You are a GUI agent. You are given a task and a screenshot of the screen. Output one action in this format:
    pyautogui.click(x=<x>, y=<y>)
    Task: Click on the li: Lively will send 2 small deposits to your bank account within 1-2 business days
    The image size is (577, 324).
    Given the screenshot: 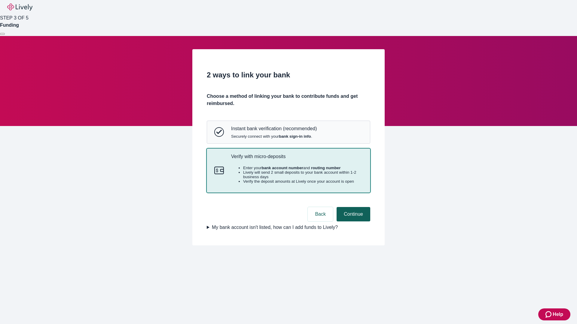 What is the action you would take?
    pyautogui.click(x=303, y=175)
    